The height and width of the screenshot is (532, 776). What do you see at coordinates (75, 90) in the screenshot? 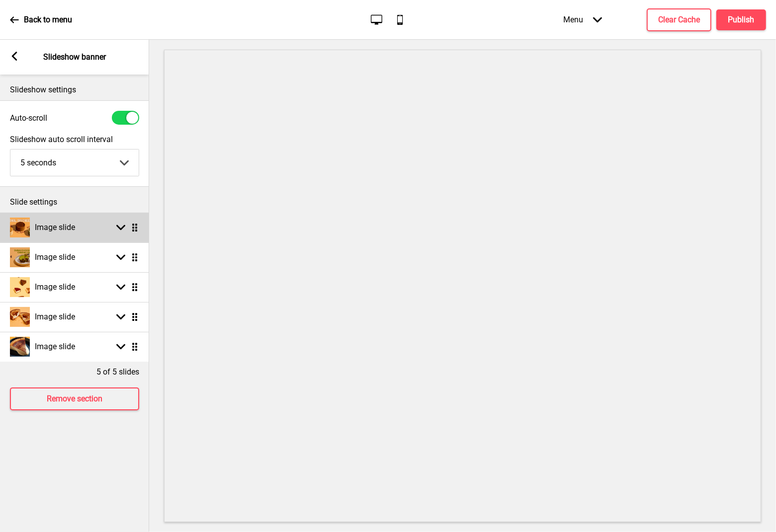
I see `p: Slideshow settings` at bounding box center [75, 90].